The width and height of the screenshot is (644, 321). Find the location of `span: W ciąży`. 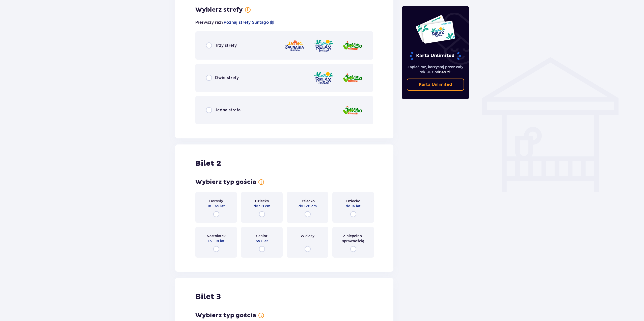

span: W ciąży is located at coordinates (307, 236).